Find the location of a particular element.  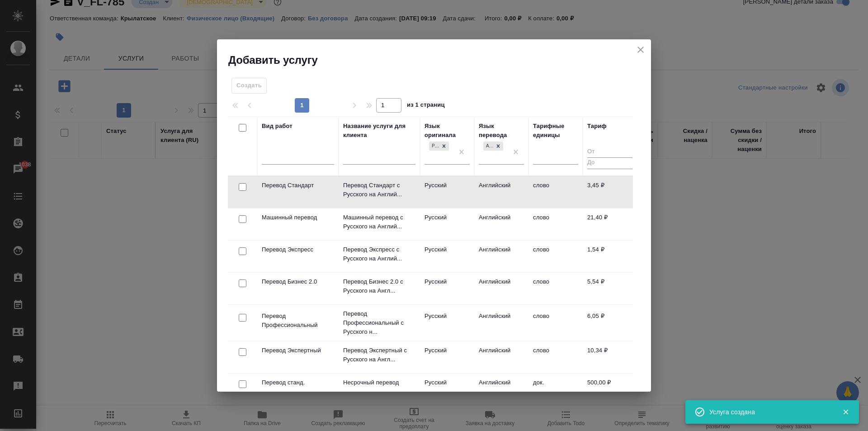

p: Перевод Экспертный is located at coordinates (298, 351).